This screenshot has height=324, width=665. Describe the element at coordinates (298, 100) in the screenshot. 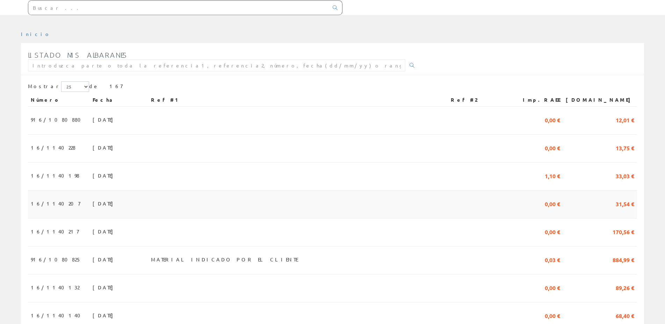

I see `th: Ref #1` at that location.